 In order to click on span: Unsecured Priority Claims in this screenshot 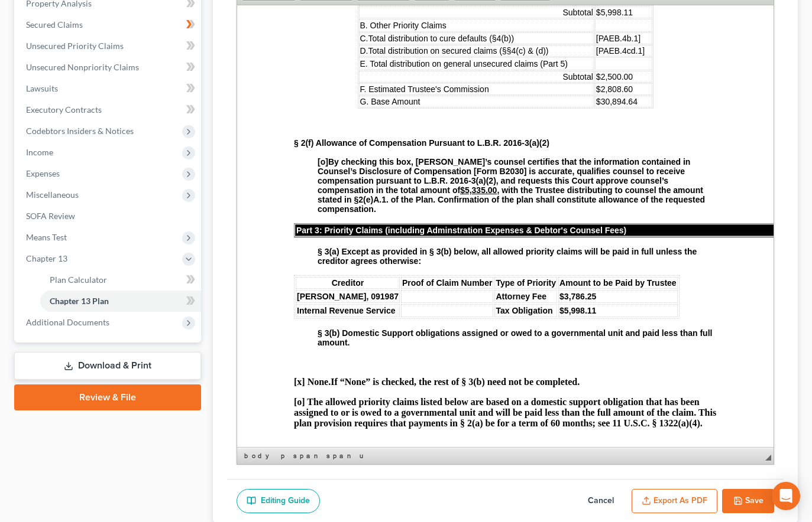, I will do `click(75, 45)`.